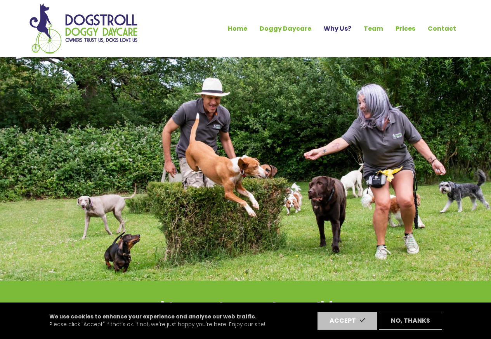 The height and width of the screenshot is (339, 491). What do you see at coordinates (348, 321) in the screenshot?
I see `button: Accept` at bounding box center [348, 321].